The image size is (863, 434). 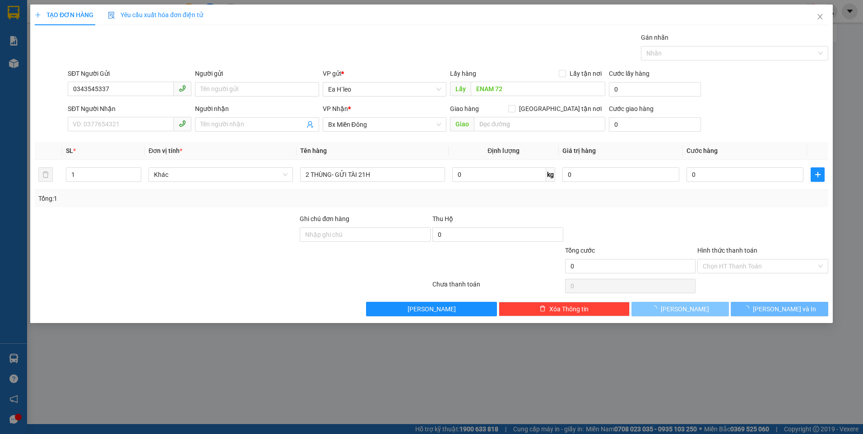 What do you see at coordinates (655, 89) in the screenshot?
I see `input: Cước lấy hàng` at bounding box center [655, 89].